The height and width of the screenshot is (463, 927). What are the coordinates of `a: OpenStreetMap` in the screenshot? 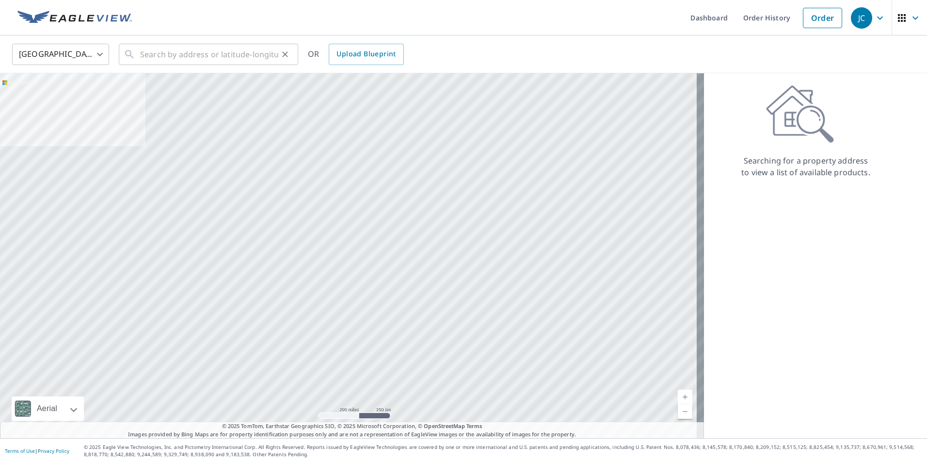 It's located at (444, 425).